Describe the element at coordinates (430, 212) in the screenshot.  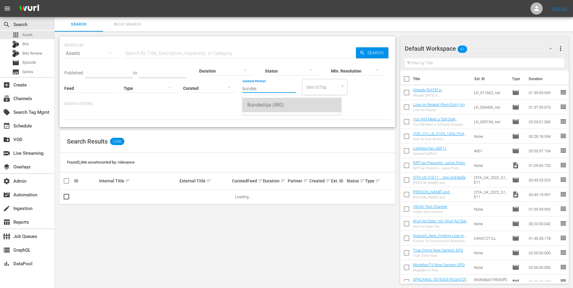
I see `div: VIDAA Test Channel` at that location.